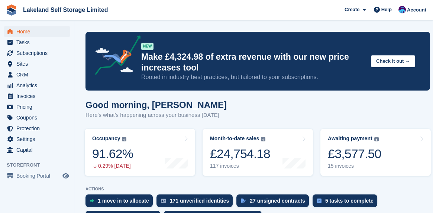 The height and width of the screenshot is (213, 433). What do you see at coordinates (115, 56) in the screenshot?
I see `img: price-adjustments-announcement-icon-8257ccfd72463d97f412b2fc003d46551f7dbcb40ab6d574587a9cd5c0d94...` at bounding box center [115, 56].